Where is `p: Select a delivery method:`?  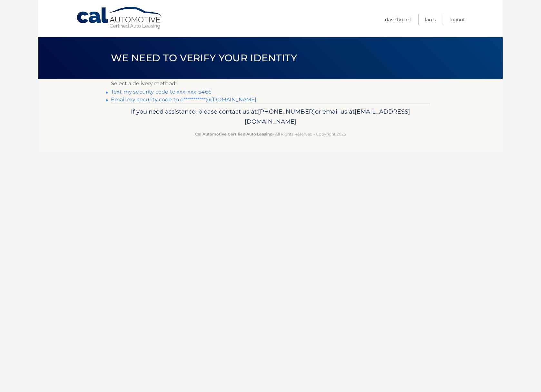 p: Select a delivery method: is located at coordinates (271, 84).